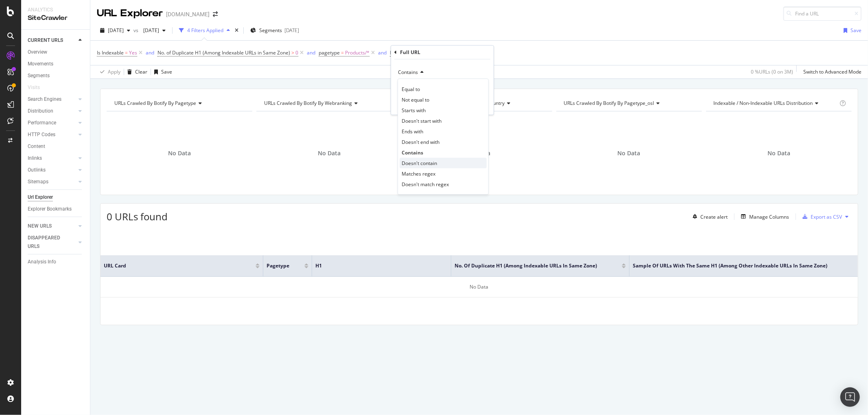 This screenshot has width=868, height=415. What do you see at coordinates (34, 158) in the screenshot?
I see `div: Inlinks` at bounding box center [34, 158].